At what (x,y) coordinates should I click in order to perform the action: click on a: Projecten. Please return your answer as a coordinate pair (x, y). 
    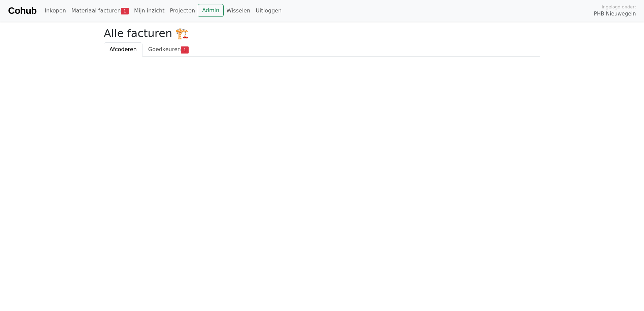
    Looking at the image, I should click on (182, 11).